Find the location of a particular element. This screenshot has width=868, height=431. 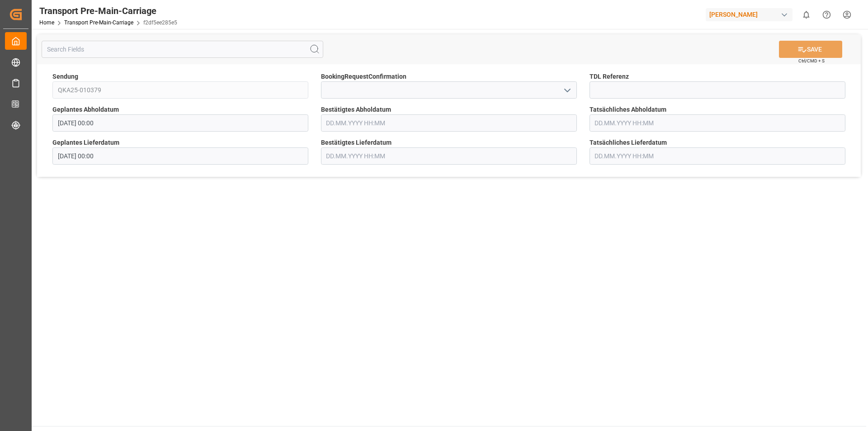

input: Search Fields is located at coordinates (182, 49).